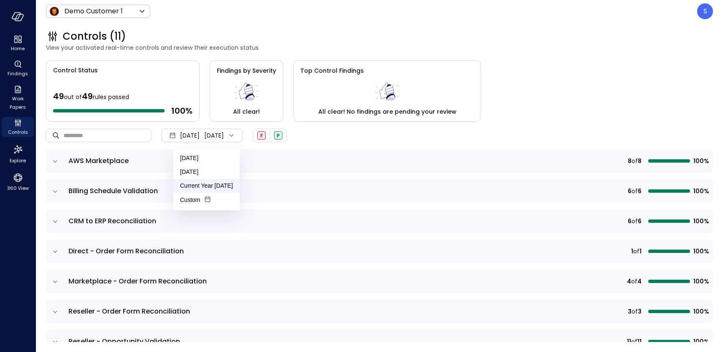  Describe the element at coordinates (112, 221) in the screenshot. I see `span: CRM to ERP Reconciliation` at that location.